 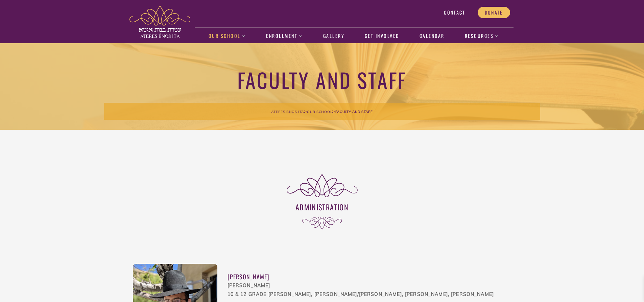 What do you see at coordinates (322, 207) in the screenshot?
I see `h3: Administration` at bounding box center [322, 207].